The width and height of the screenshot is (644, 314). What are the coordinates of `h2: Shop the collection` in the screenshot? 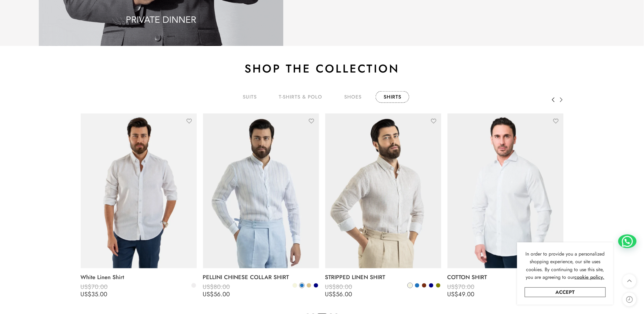 It's located at (322, 69).